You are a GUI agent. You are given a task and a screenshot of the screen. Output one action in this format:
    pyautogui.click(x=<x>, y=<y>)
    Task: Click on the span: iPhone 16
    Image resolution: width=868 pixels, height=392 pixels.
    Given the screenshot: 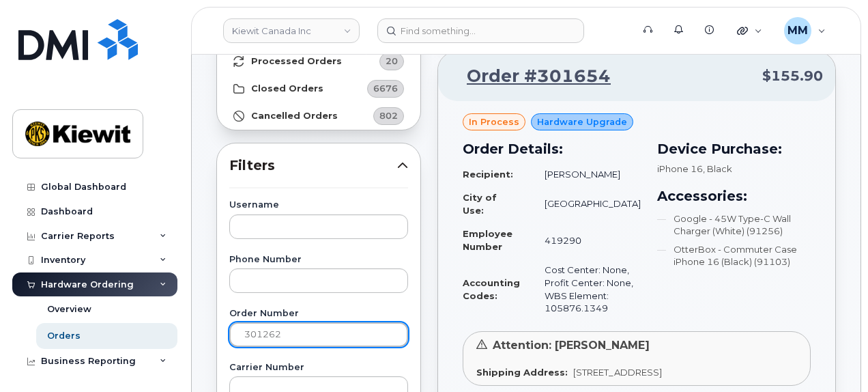 What is the action you would take?
    pyautogui.click(x=679, y=169)
    